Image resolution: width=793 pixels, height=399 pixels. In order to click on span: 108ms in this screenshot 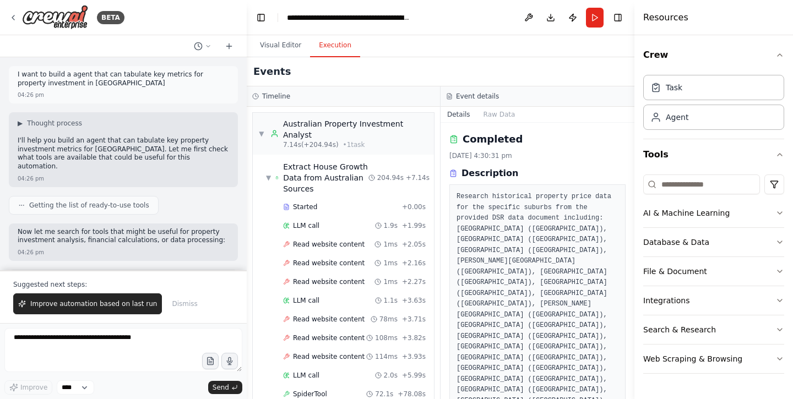, I will do `click(386, 338)`.